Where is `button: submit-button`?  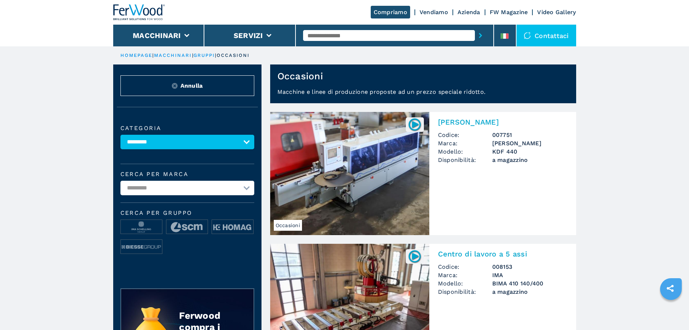
button: submit-button is located at coordinates (480, 35).